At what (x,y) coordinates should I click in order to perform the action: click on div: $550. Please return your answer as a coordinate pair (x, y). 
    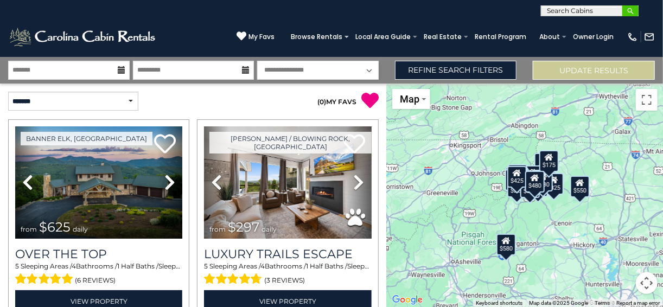
    Looking at the image, I should click on (580, 187).